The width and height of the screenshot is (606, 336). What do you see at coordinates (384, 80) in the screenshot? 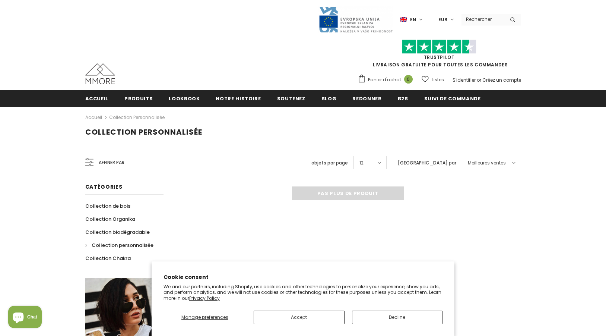
I see `span: Panier d'achat` at bounding box center [384, 80].